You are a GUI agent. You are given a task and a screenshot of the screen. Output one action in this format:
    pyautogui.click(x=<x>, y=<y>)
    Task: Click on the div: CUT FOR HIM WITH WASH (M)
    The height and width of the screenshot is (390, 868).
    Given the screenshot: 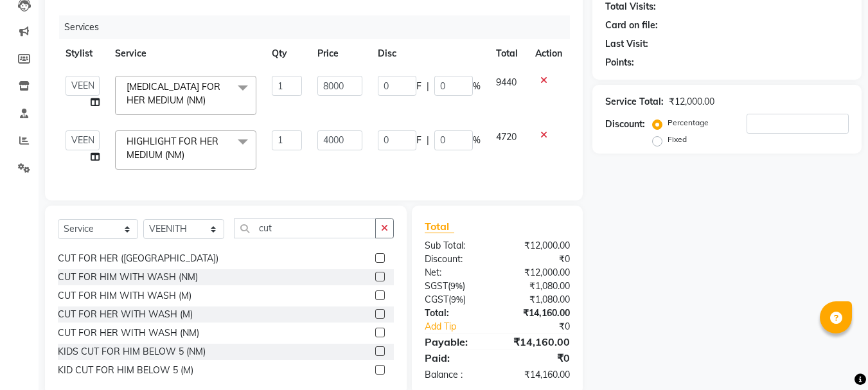 What is the action you would take?
    pyautogui.click(x=125, y=295)
    